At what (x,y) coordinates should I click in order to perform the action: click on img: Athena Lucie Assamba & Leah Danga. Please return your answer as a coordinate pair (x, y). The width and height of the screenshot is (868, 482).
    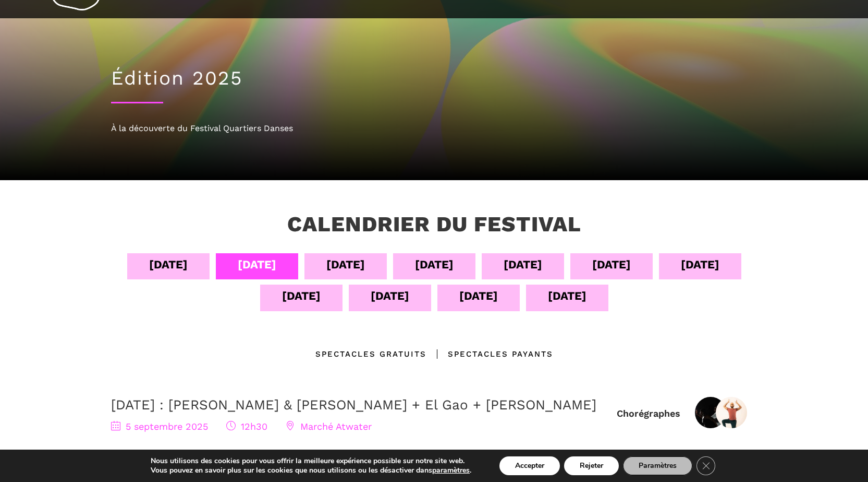
    Looking at the image, I should click on (711, 412).